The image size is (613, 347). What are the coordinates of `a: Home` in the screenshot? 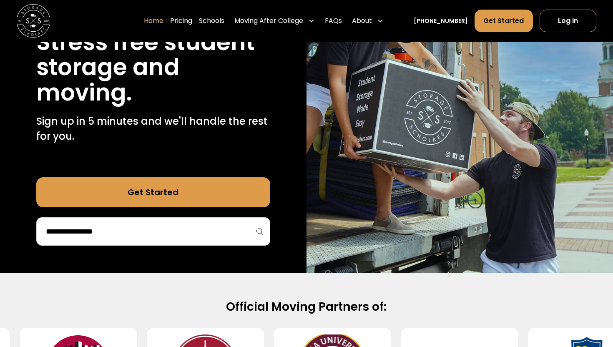 It's located at (153, 21).